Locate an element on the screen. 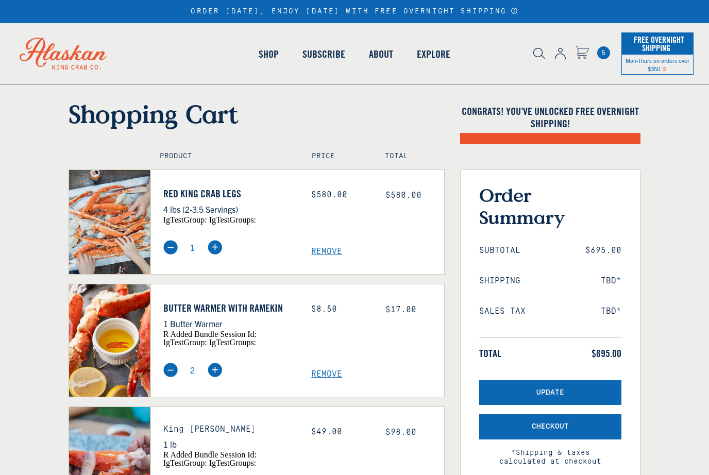 The image size is (709, 475). span: $98.00 is located at coordinates (401, 432).